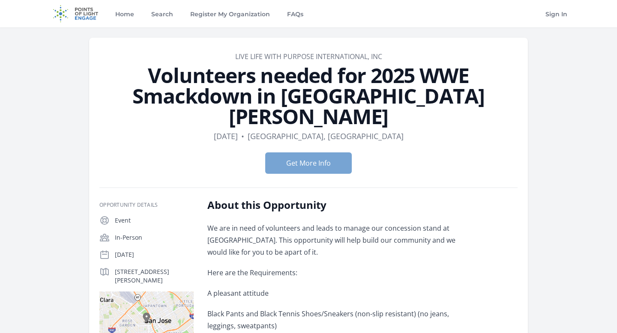  I want to click on p: In-Person, so click(154, 238).